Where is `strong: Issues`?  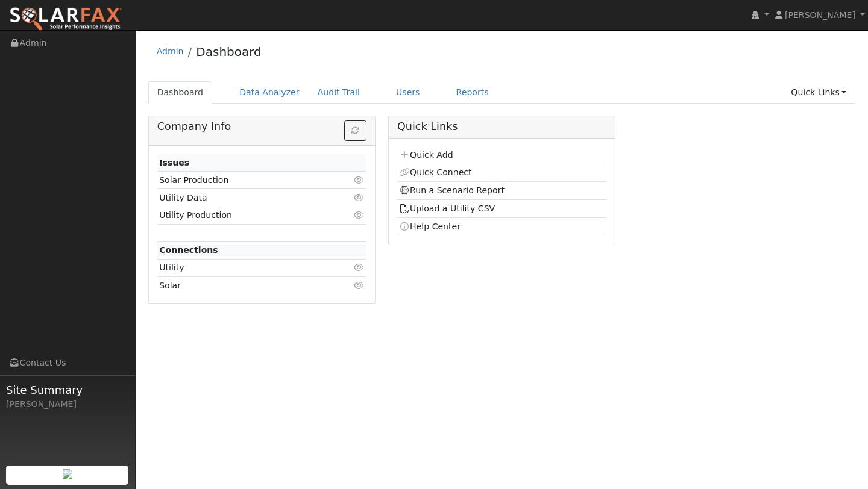
strong: Issues is located at coordinates (174, 162).